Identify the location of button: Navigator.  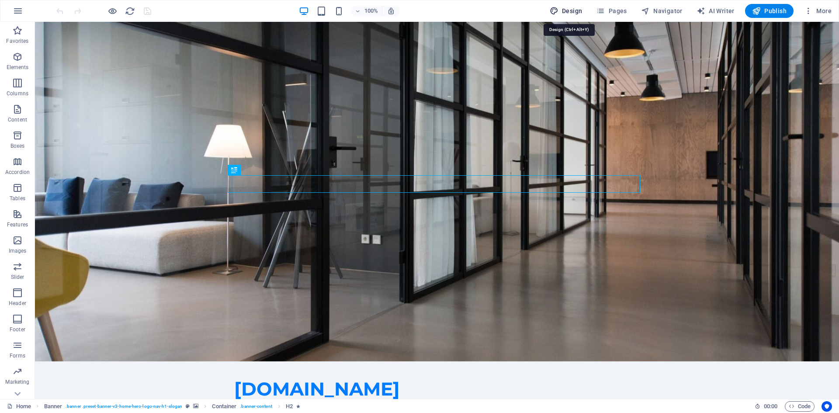
(661, 11).